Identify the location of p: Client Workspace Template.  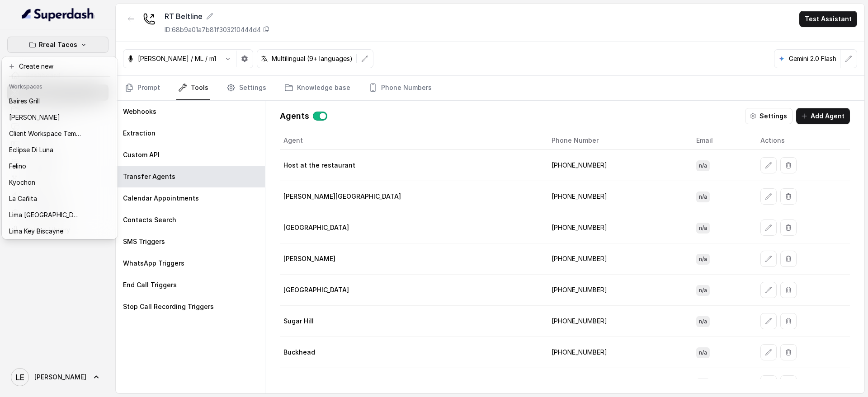
(45, 133).